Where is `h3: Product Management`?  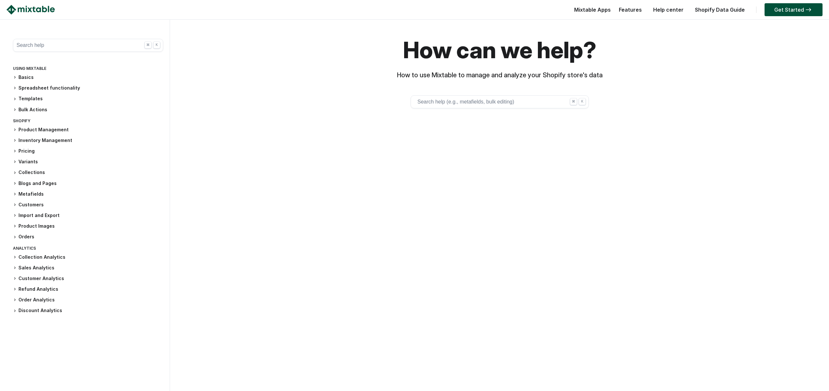
h3: Product Management is located at coordinates (88, 130).